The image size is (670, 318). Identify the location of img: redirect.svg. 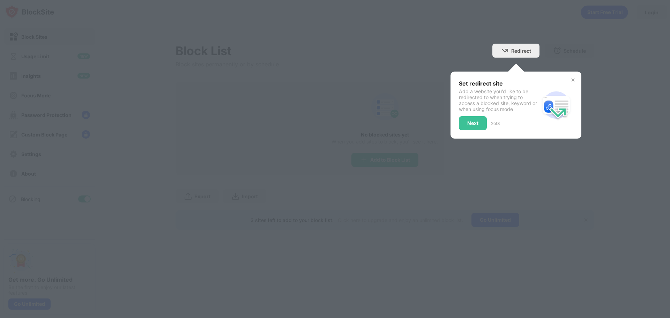
(556, 105).